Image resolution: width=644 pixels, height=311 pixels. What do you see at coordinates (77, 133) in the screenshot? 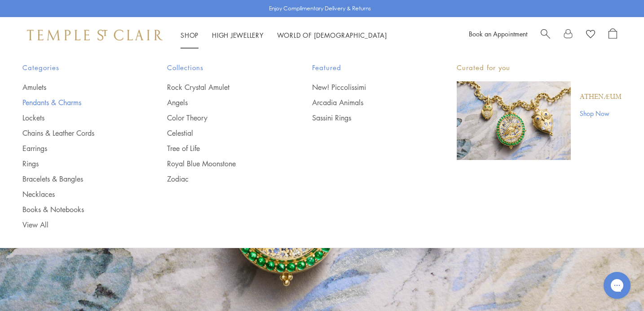
I see `a: Chains & Leather Cords` at bounding box center [77, 133].